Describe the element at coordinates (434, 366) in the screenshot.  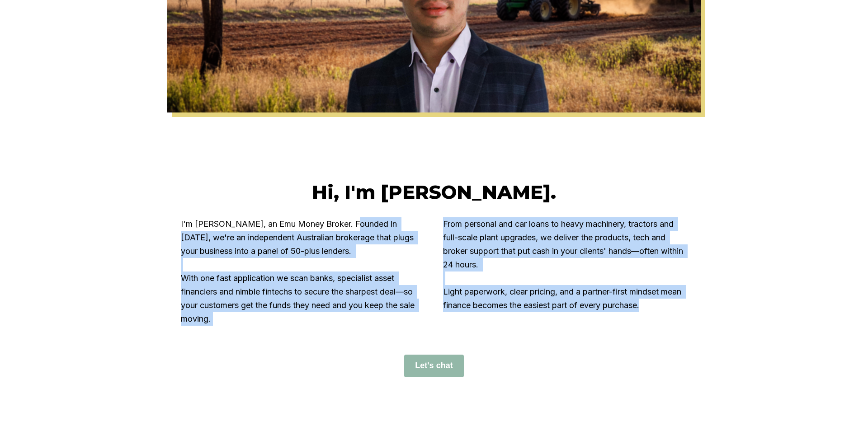
I see `button: Let's chat` at that location.